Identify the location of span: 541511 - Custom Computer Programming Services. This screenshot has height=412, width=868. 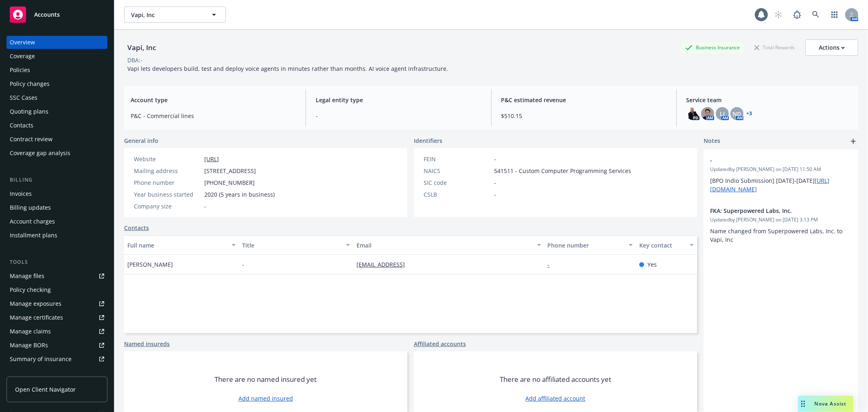
(562, 171).